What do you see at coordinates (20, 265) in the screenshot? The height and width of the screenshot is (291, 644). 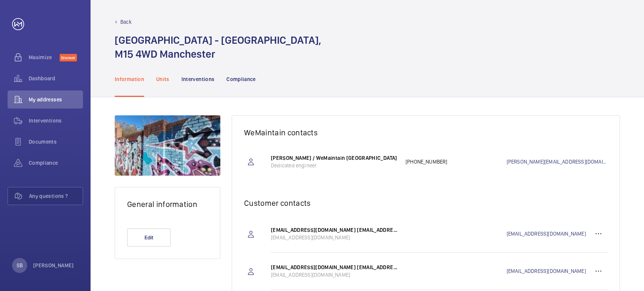 I see `p: SB` at bounding box center [20, 265].